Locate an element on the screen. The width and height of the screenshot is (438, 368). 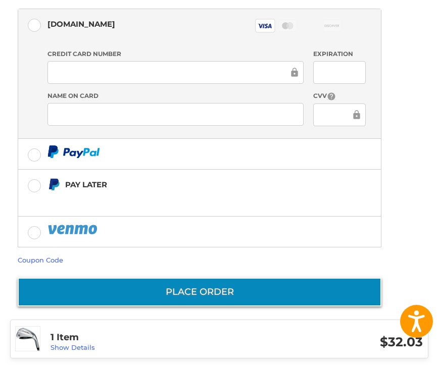
img: Pay Later icon is located at coordinates (54, 184).